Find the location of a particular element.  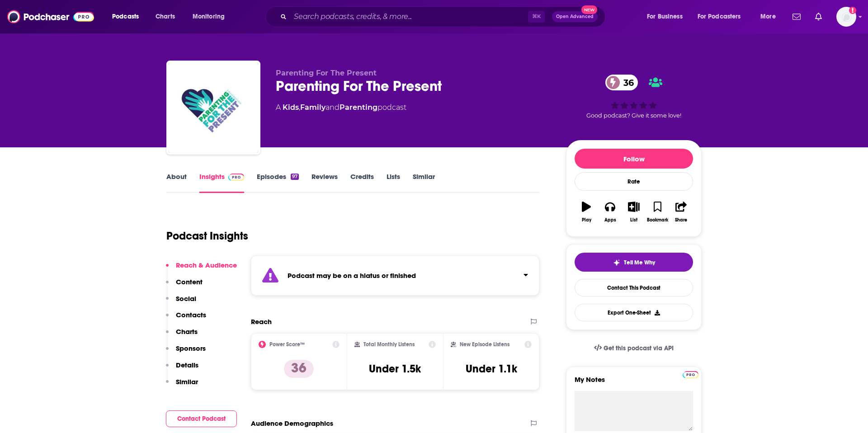

span: Tell Me Why is located at coordinates (639, 262).